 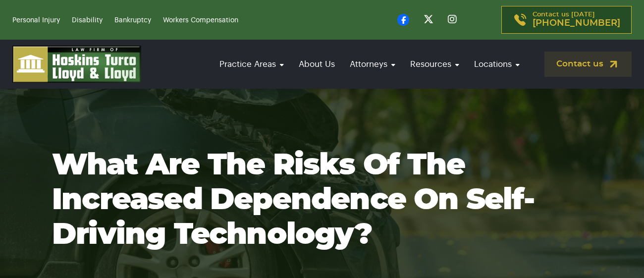 What do you see at coordinates (87, 20) in the screenshot?
I see `a: Disability` at bounding box center [87, 20].